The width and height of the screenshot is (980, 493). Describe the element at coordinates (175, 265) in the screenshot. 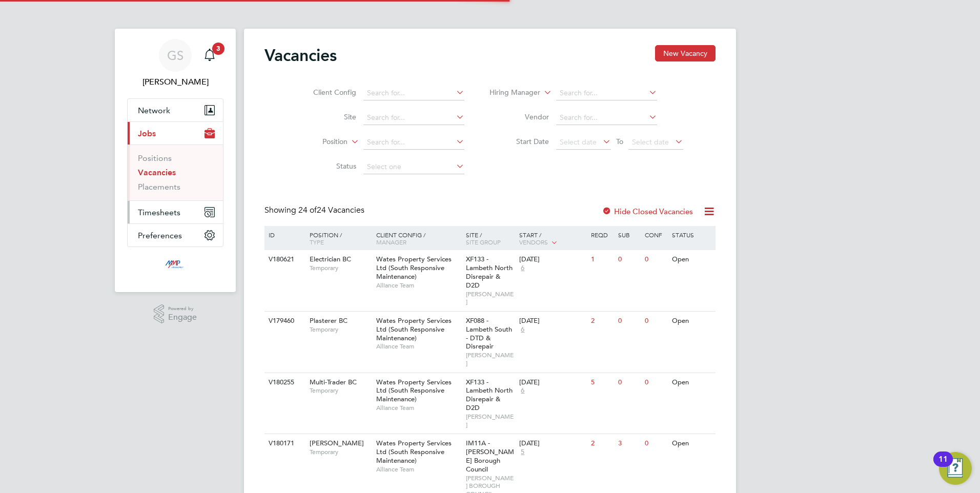

I see `a: Go to home page` at that location.